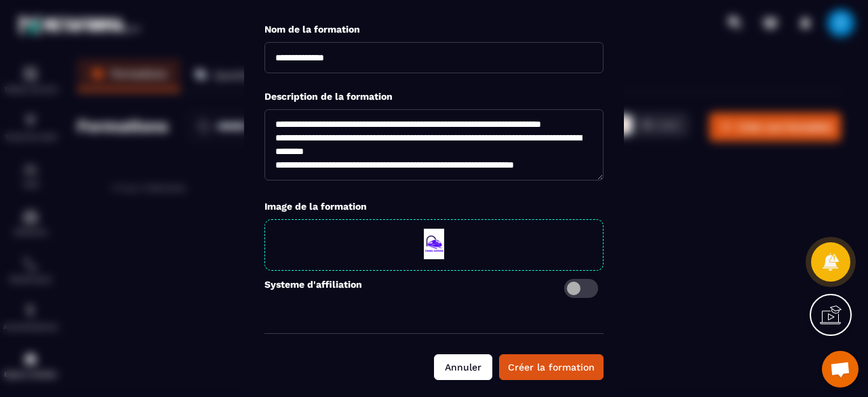 This screenshot has width=868, height=397. What do you see at coordinates (841, 369) in the screenshot?
I see `a: Ouvrir le chat` at bounding box center [841, 369].